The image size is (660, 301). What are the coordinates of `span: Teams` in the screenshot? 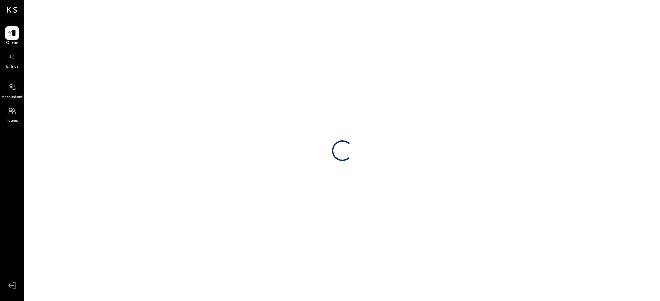 It's located at (12, 121).